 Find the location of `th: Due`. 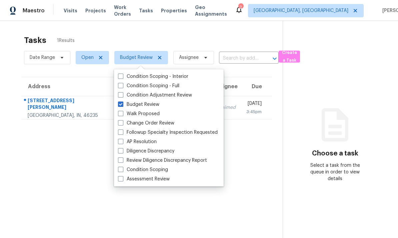

th: Due is located at coordinates (256, 87).